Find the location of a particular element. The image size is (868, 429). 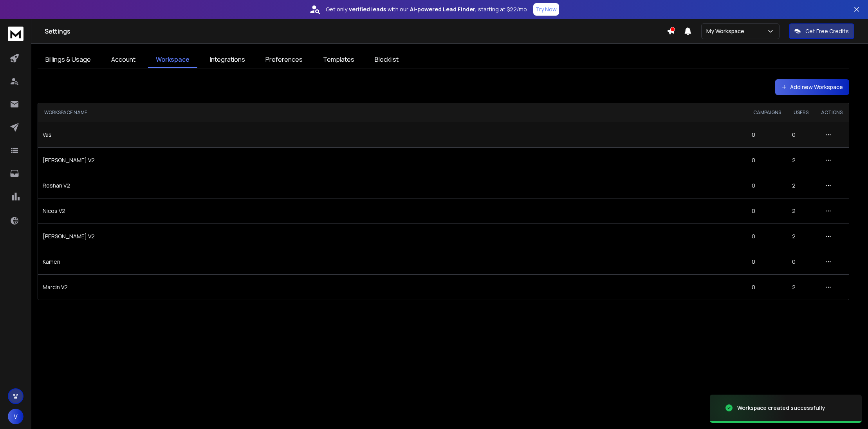

a: Billings & Usage is located at coordinates (68, 60).